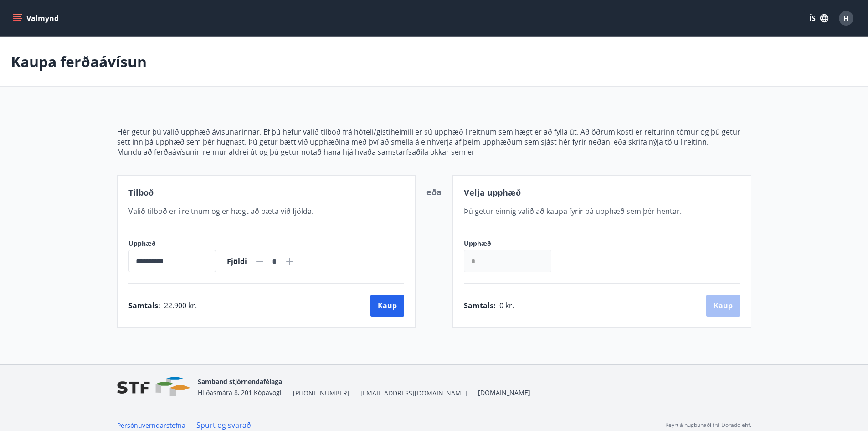 The height and width of the screenshot is (431, 868). Describe the element at coordinates (239, 392) in the screenshot. I see `span: Hlíðasmára 8, 201 Kópavogi` at that location.